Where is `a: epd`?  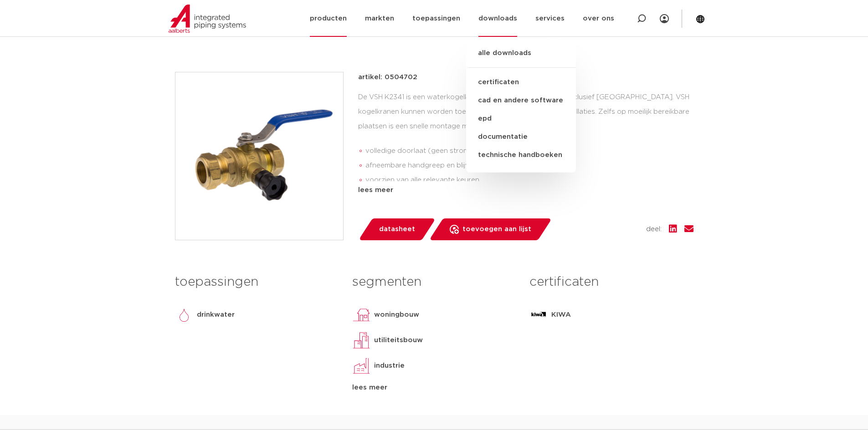 a: epd is located at coordinates (520, 119).